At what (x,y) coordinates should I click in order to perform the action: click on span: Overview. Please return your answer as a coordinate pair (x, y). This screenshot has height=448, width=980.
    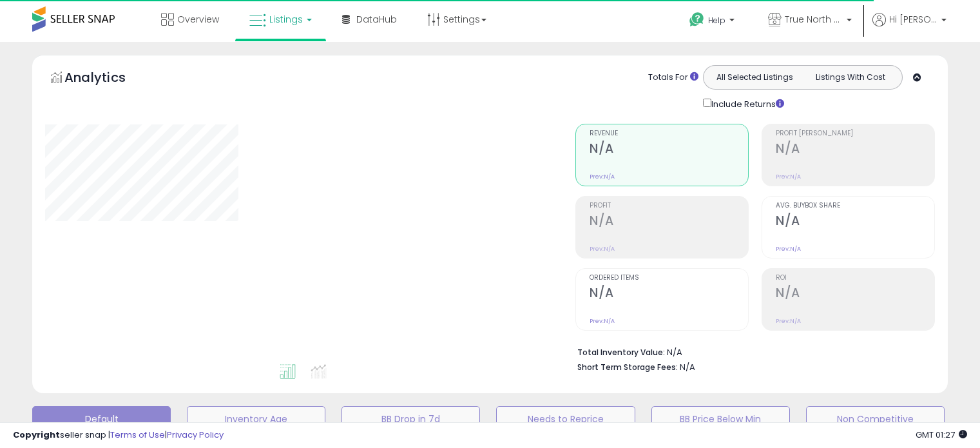
    Looking at the image, I should click on (198, 20).